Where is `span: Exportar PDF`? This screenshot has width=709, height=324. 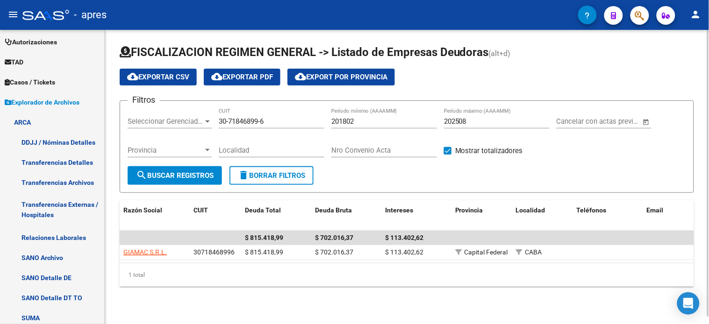
span: Exportar PDF is located at coordinates (242, 77).